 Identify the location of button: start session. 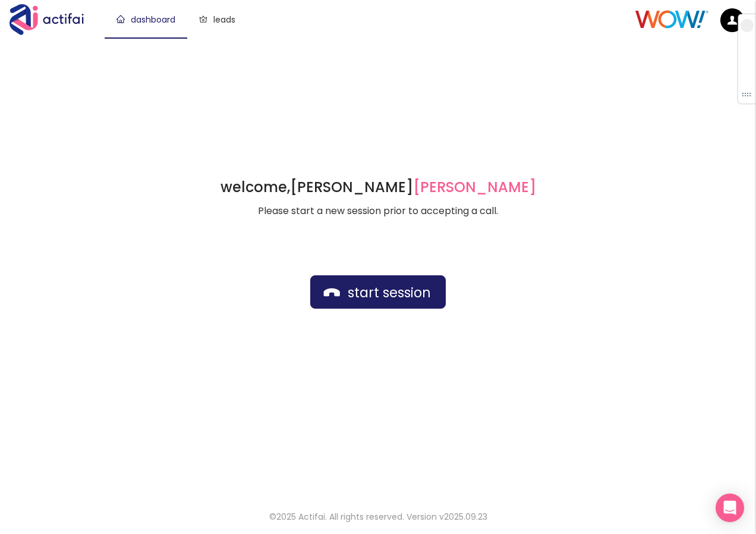
(378, 292).